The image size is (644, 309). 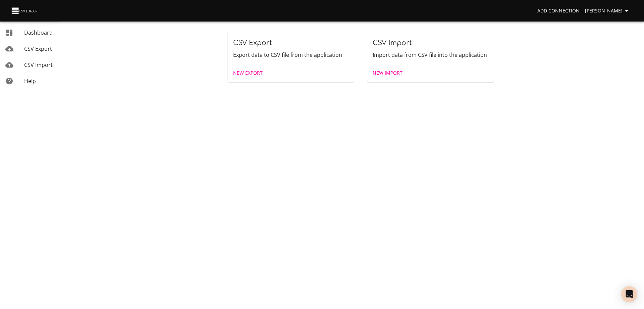 What do you see at coordinates (25, 11) in the screenshot?
I see `img: CSV Loader` at bounding box center [25, 11].